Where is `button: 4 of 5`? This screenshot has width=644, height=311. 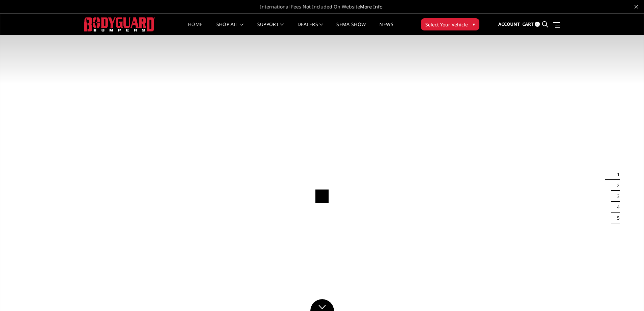 button: 4 of 5 is located at coordinates (616, 207).